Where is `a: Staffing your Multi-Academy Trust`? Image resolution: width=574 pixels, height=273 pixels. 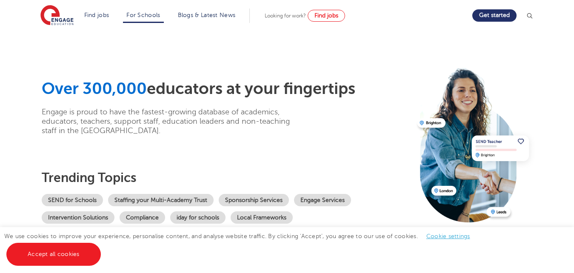 a: Staffing your Multi-Academy Trust is located at coordinates (161, 200).